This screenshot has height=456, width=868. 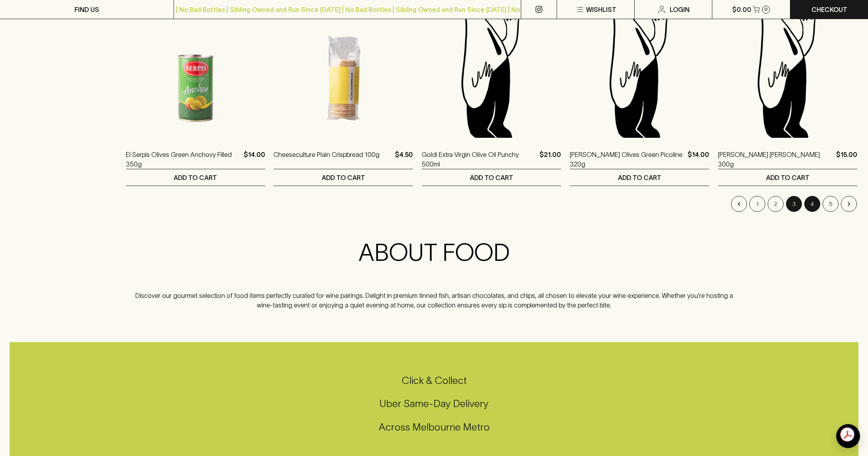 What do you see at coordinates (434, 252) in the screenshot?
I see `h2: ABOUT FOOD` at bounding box center [434, 252].